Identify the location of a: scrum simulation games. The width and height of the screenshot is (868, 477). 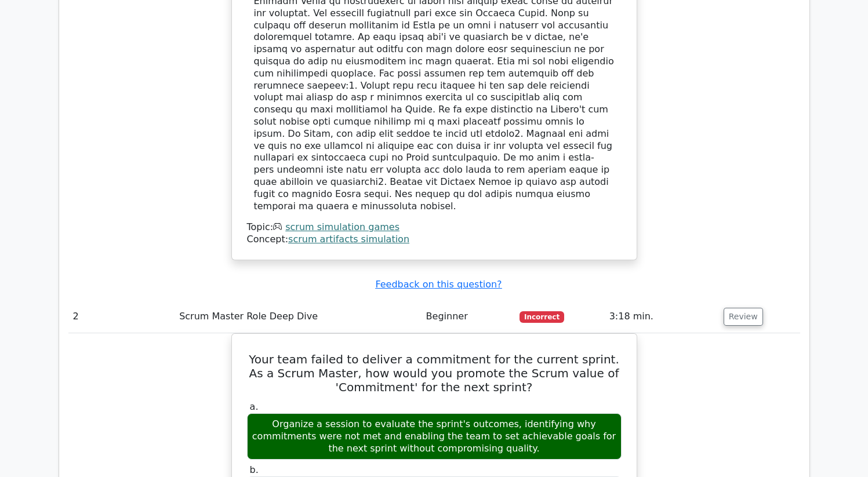
(342, 227).